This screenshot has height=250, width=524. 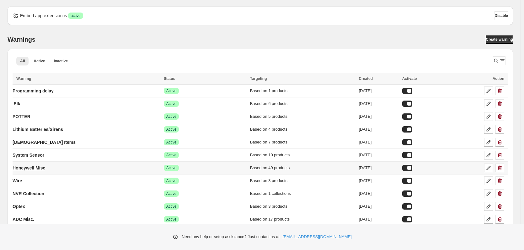 I want to click on h2: Warnings, so click(x=21, y=40).